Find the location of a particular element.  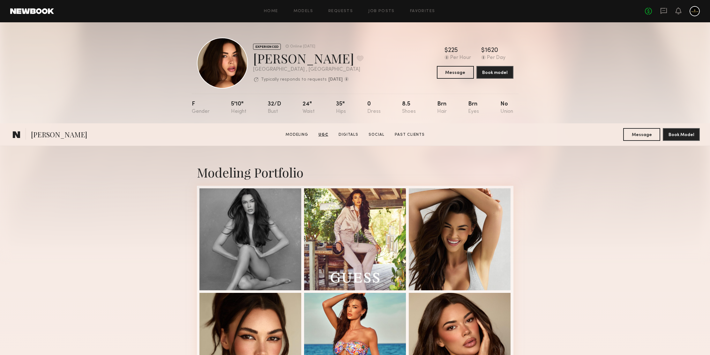

a: Social is located at coordinates (377, 135).